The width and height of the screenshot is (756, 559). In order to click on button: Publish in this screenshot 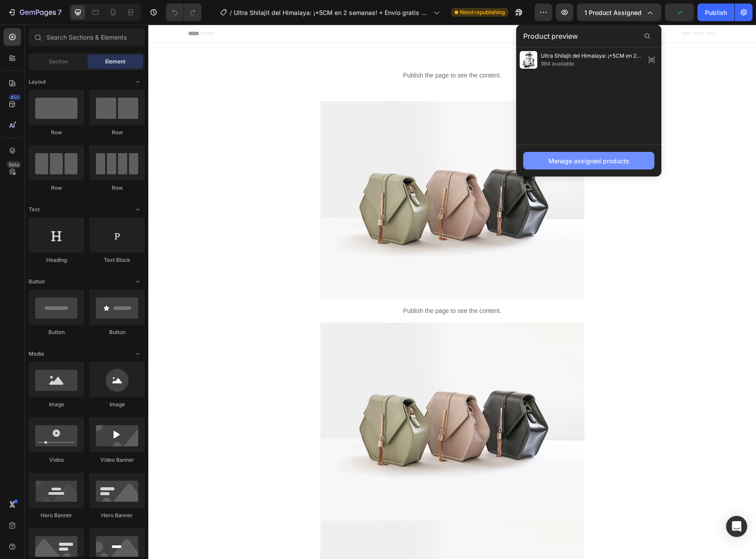, I will do `click(716, 12)`.